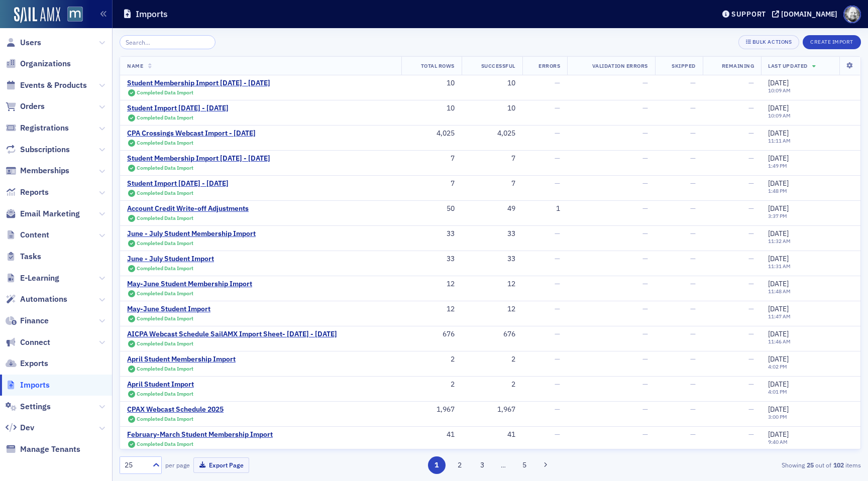 This screenshot has height=481, width=868. What do you see at coordinates (71, 15) in the screenshot?
I see `a: View Homepage` at bounding box center [71, 15].